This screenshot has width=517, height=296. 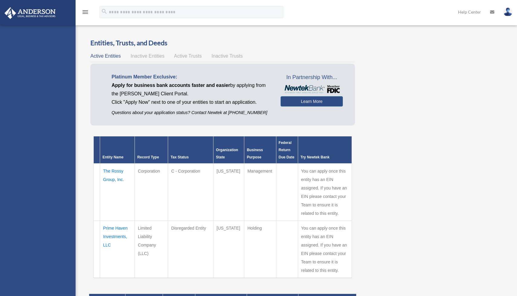 What do you see at coordinates (311, 78) in the screenshot?
I see `span: In Partnership With...` at bounding box center [311, 78].